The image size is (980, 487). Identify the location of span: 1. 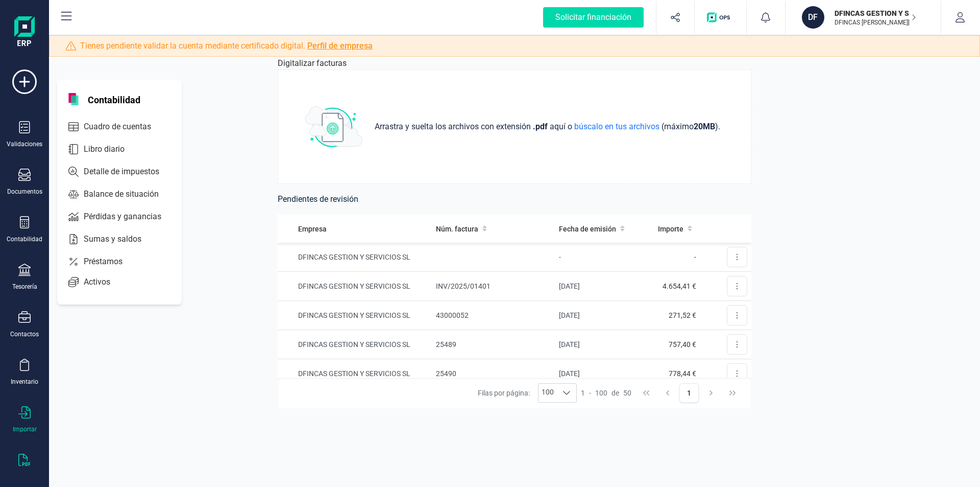
(583, 393).